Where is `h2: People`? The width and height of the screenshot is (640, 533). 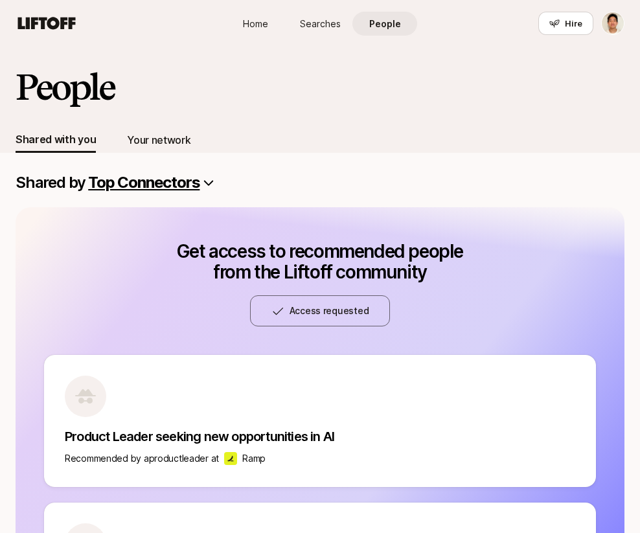 h2: People is located at coordinates (65, 87).